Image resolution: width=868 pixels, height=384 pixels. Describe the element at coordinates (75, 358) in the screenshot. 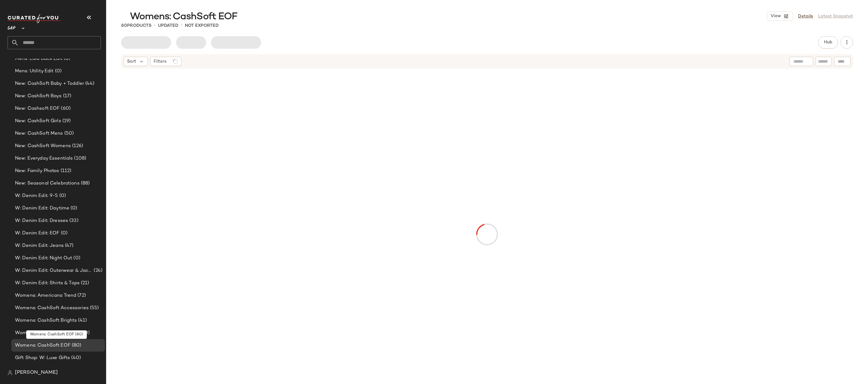

I see `span: (40)` at that location.